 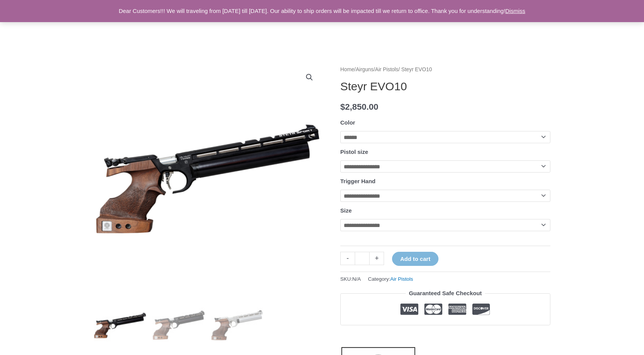 I want to click on bdi: 2,850.00, so click(x=359, y=107).